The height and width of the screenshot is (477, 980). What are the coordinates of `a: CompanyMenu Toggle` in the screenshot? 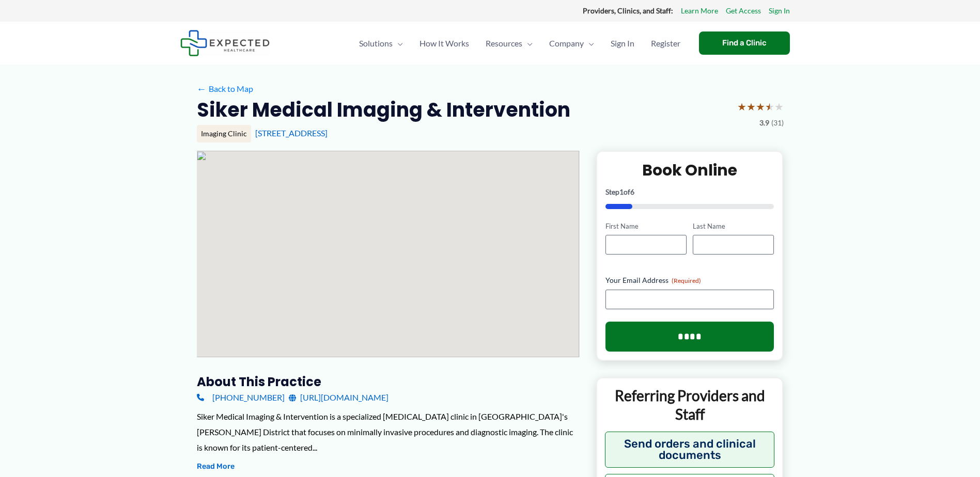 It's located at (572, 43).